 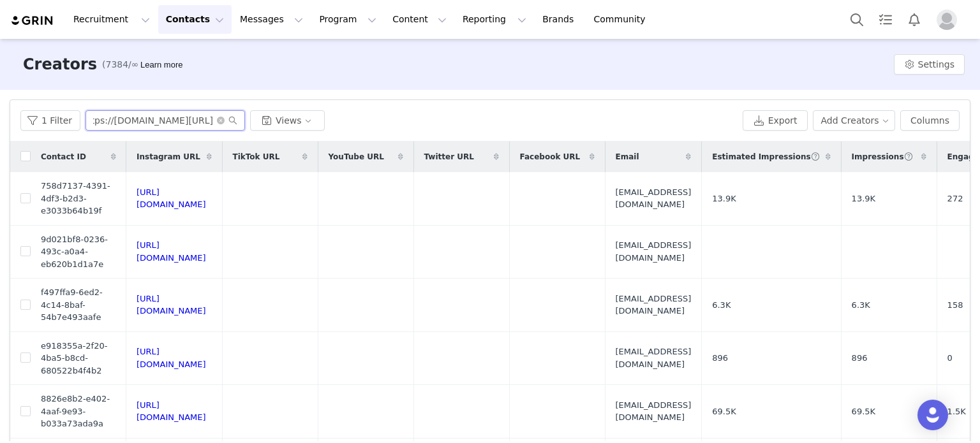 I want to click on button: Program, so click(x=347, y=19).